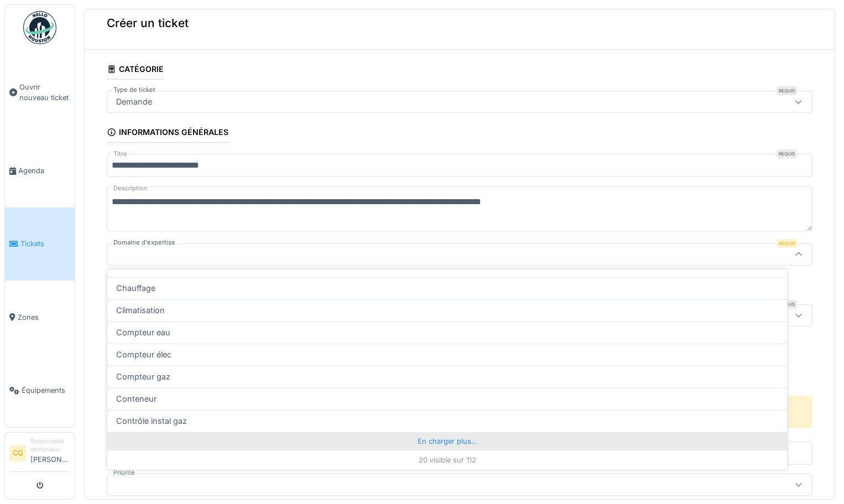 This screenshot has height=504, width=844. I want to click on span: Chauffage, so click(135, 288).